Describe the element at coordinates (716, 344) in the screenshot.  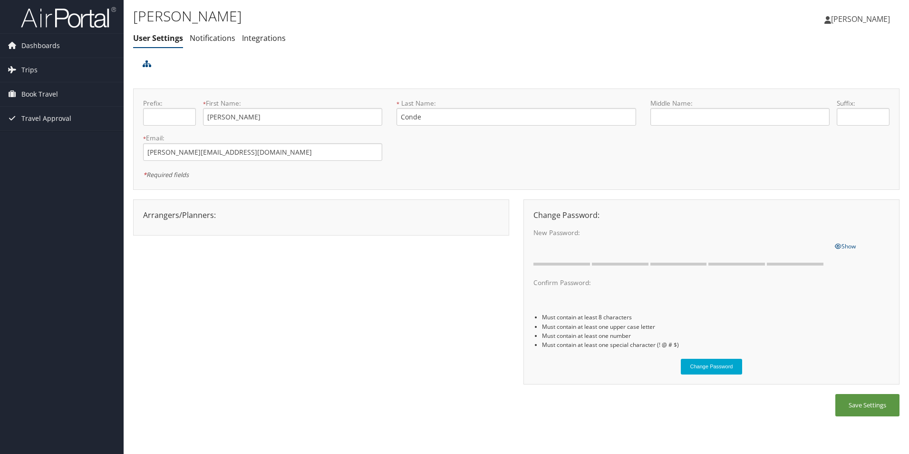
I see `li: Must contain at least one special character (! @ # $)` at that location.